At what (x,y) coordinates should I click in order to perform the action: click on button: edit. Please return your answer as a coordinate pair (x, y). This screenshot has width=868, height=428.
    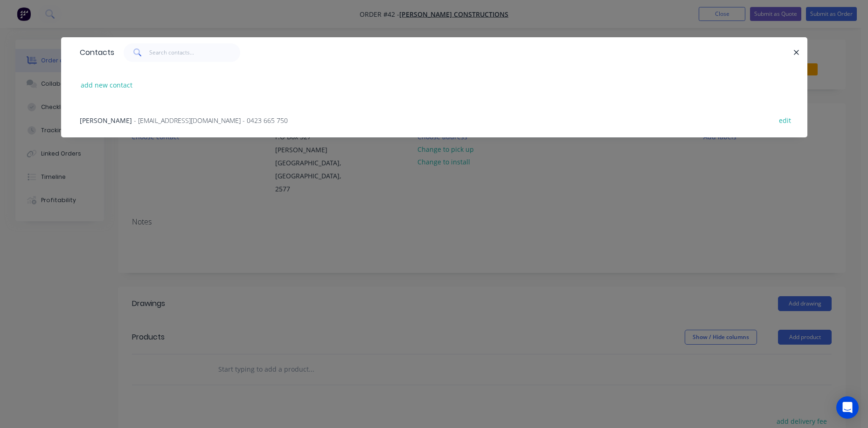
    Looking at the image, I should click on (785, 120).